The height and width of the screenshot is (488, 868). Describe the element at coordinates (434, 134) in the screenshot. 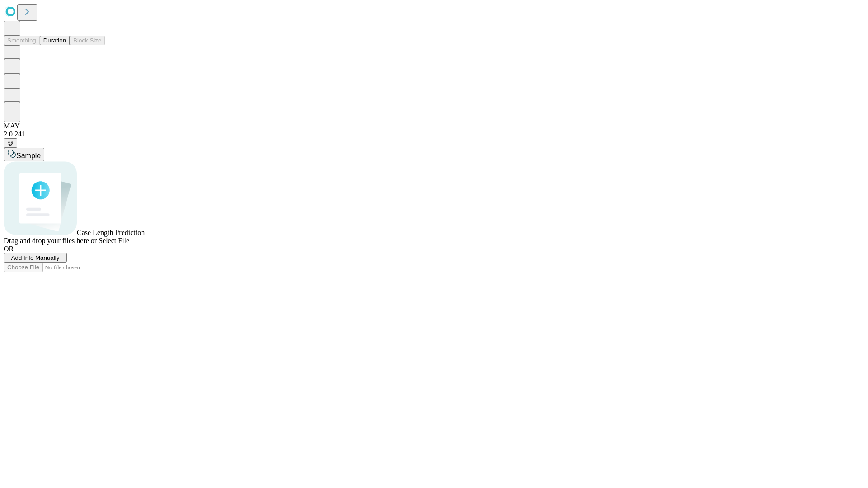

I see `div: 2.0.241` at that location.